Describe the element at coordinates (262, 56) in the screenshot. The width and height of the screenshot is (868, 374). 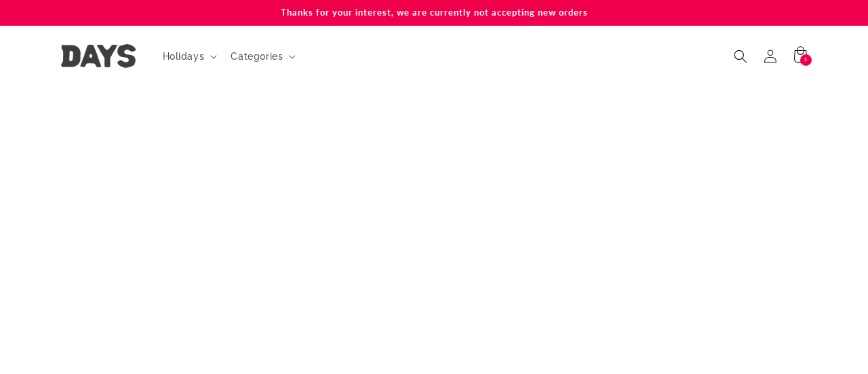
I see `summary: Categories` at that location.